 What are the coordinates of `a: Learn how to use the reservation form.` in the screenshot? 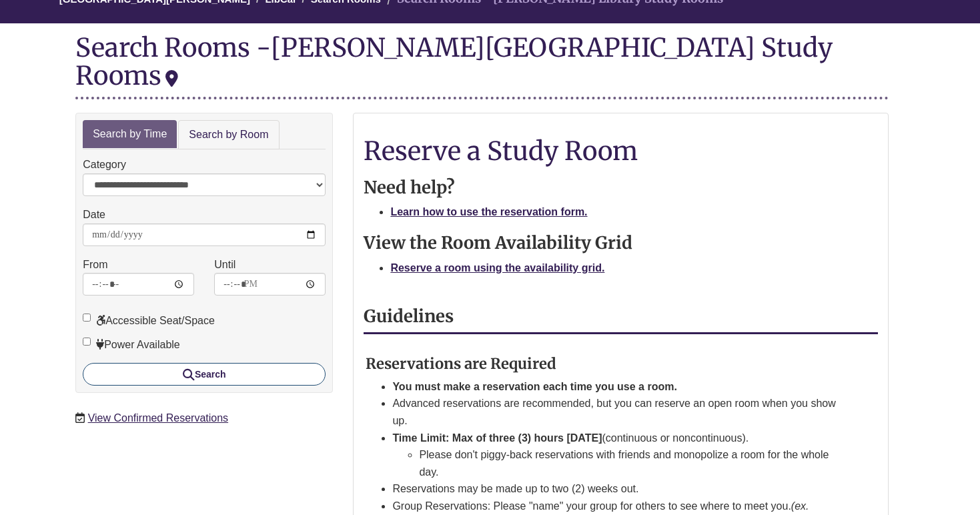 It's located at (488, 212).